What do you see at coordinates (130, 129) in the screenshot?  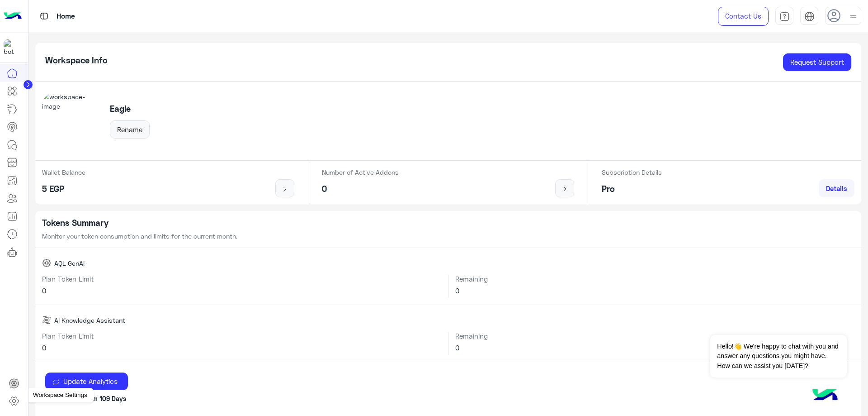 I see `button: Rename` at bounding box center [130, 129].